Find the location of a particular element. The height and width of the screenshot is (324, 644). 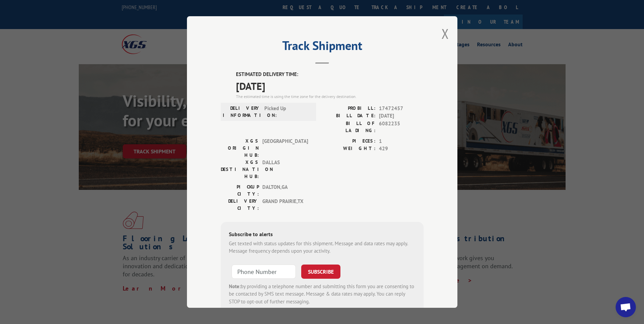

label: BILL DATE: is located at coordinates (349, 116).